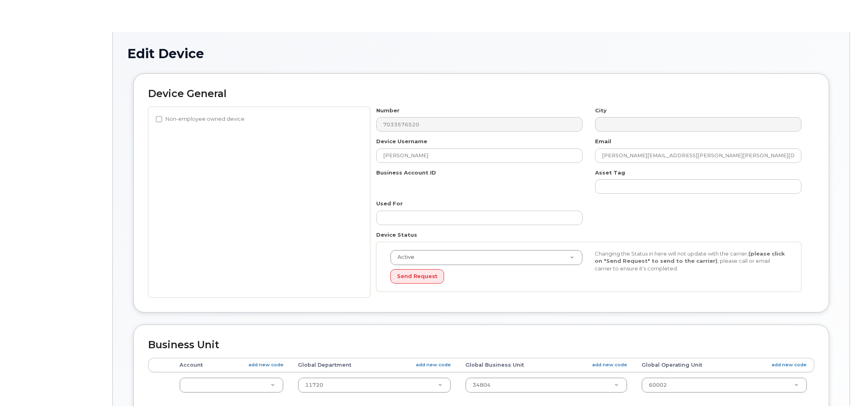  I want to click on th: Global Business Unit, so click(546, 365).